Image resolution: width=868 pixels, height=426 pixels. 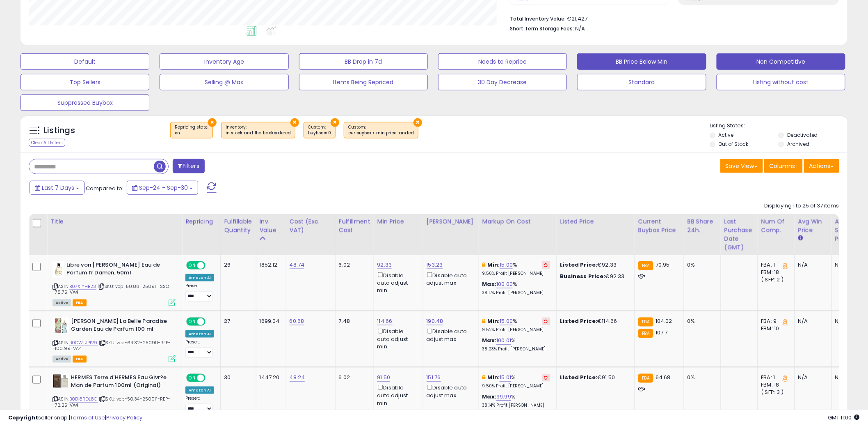 I want to click on div: FBM: 10, so click(x=775, y=329).